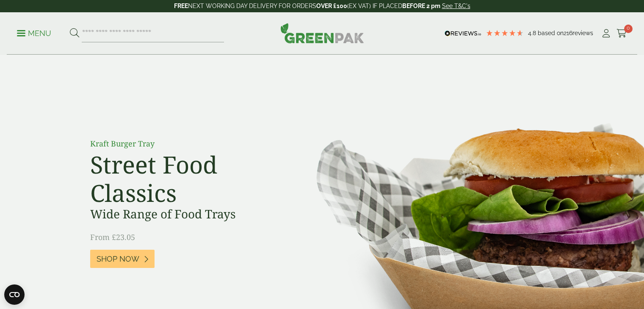 The height and width of the screenshot is (309, 644). I want to click on button: Open CMP widget, so click(15, 294).